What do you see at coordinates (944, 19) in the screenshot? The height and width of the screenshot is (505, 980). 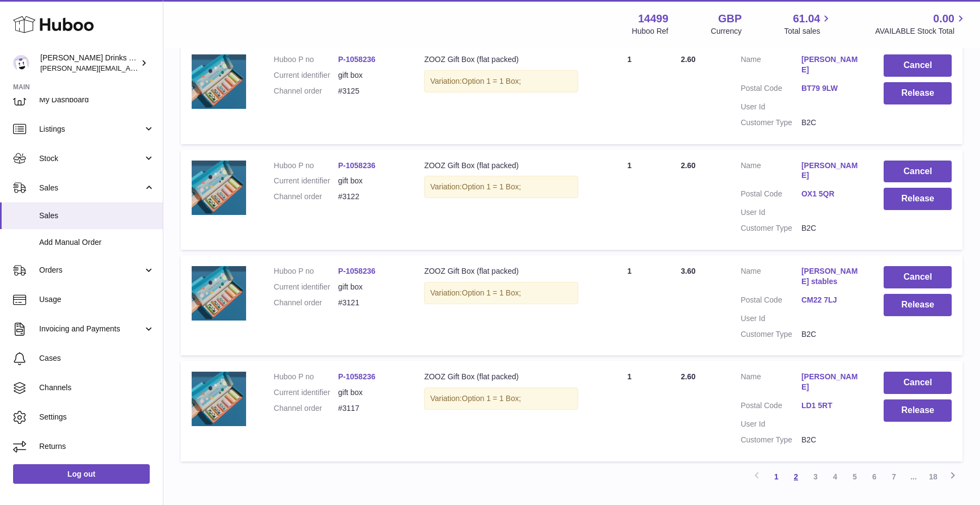 I see `span: 0.00` at bounding box center [944, 19].